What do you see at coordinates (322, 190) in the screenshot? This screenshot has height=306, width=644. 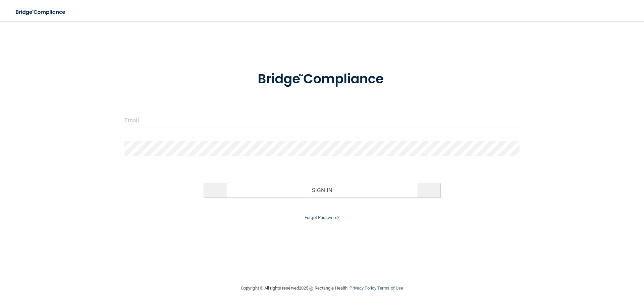 I see `button: Sign In` at bounding box center [322, 190].